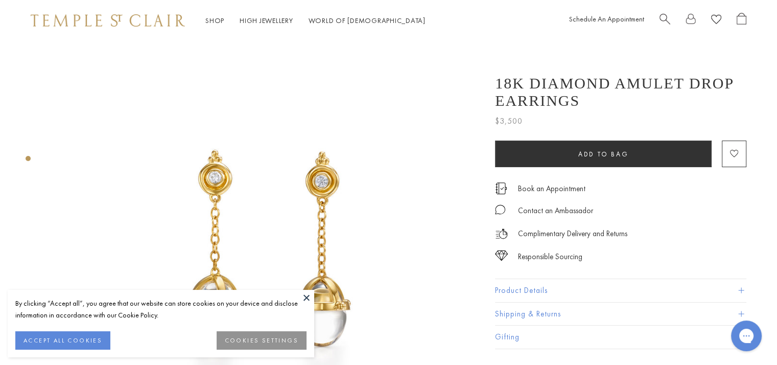  Describe the element at coordinates (556, 211) in the screenshot. I see `div: Contact an Ambassador` at that location.